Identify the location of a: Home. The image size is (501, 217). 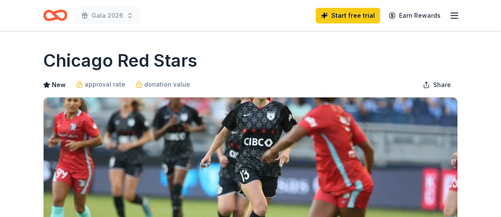
(55, 15).